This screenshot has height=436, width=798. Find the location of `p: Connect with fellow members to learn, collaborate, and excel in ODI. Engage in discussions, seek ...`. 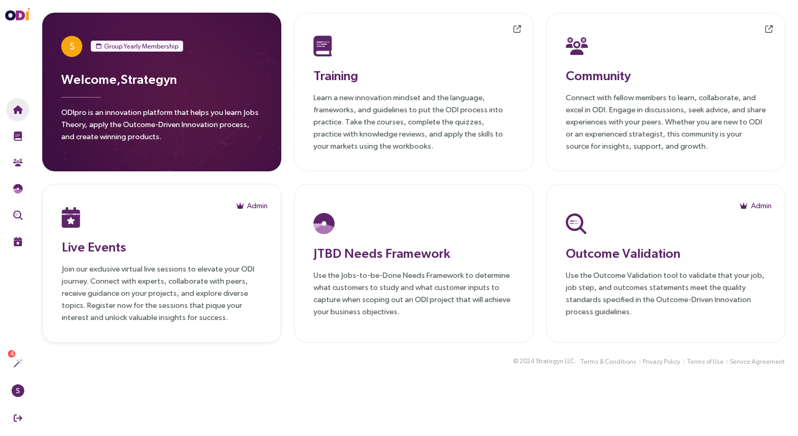

p: Connect with fellow members to learn, collaborate, and excel in ODI. Engage in discussions, seek ... is located at coordinates (665, 121).